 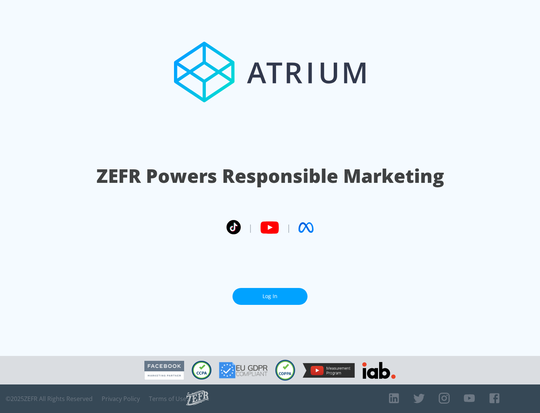 I want to click on a: Privacy Policy, so click(x=121, y=398).